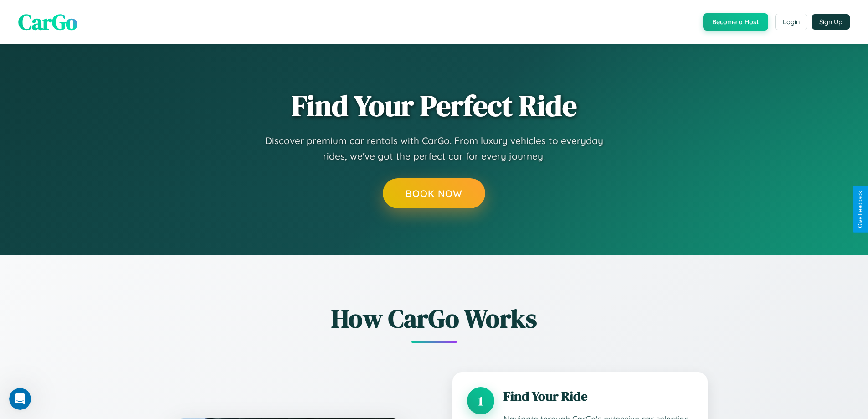 The height and width of the screenshot is (419, 868). What do you see at coordinates (434, 318) in the screenshot?
I see `h2: How CarGo Works` at bounding box center [434, 318].